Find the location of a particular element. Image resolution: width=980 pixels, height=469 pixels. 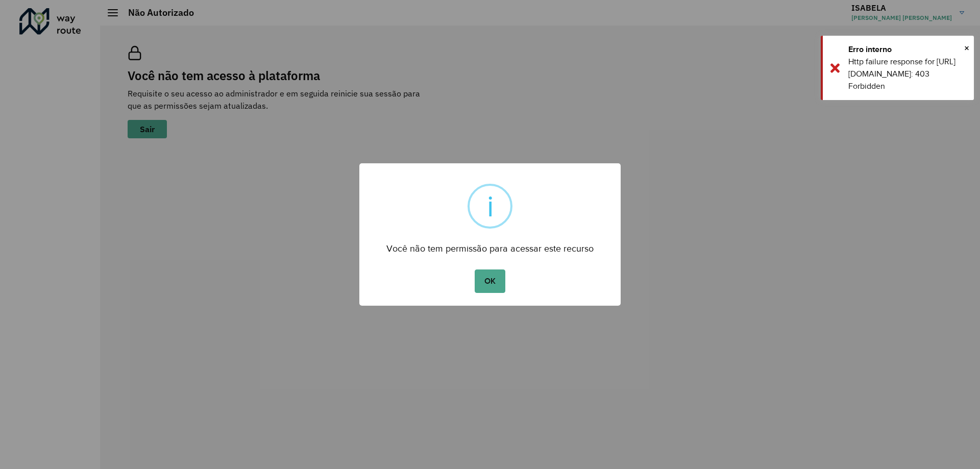

button: Close is located at coordinates (967, 48).